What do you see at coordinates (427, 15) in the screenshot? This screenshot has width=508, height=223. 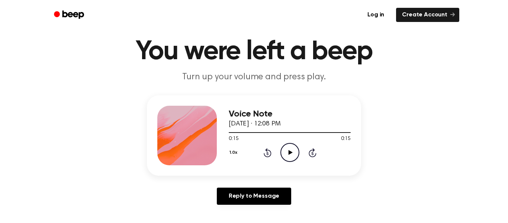 I see `a: Create Account` at bounding box center [427, 15].